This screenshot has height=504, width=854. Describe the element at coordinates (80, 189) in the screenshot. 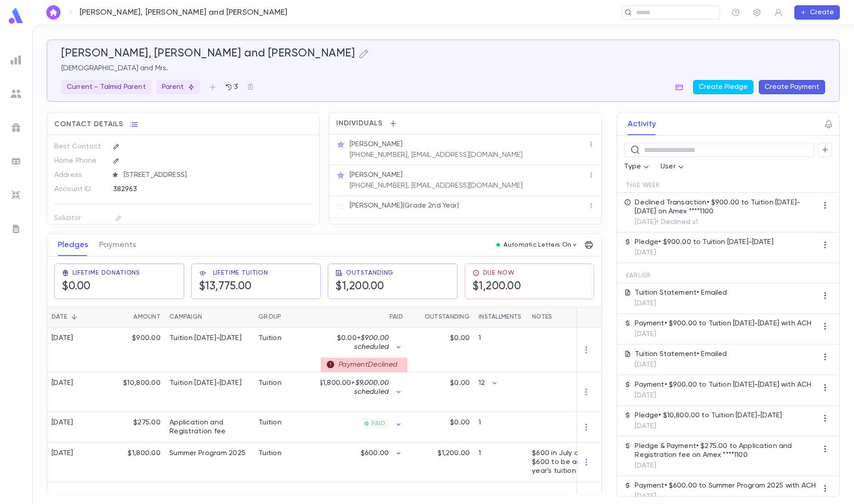

I see `p: Account ID` at that location.